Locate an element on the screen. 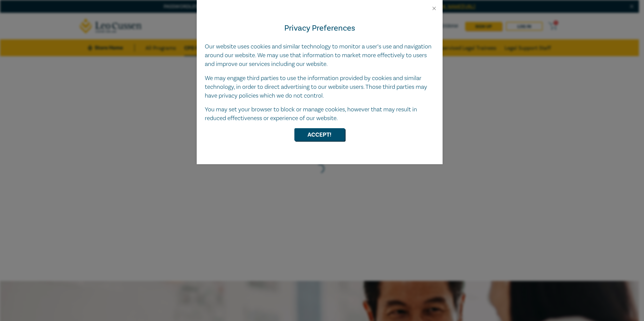 This screenshot has height=321, width=644. p: You may set your browser to block or manage cookies, however that may result in reduced effective... is located at coordinates (319, 114).